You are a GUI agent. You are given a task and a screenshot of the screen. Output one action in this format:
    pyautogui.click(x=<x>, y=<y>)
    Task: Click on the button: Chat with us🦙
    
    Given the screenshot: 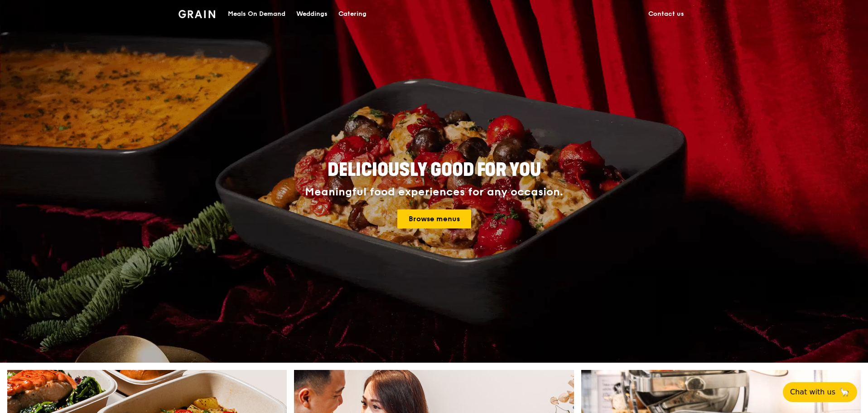 What is the action you would take?
    pyautogui.click(x=820, y=392)
    